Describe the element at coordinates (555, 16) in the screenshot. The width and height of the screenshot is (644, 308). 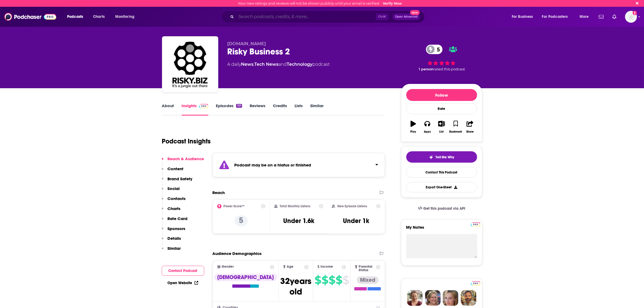
I see `font: For Podcasters` at that location.